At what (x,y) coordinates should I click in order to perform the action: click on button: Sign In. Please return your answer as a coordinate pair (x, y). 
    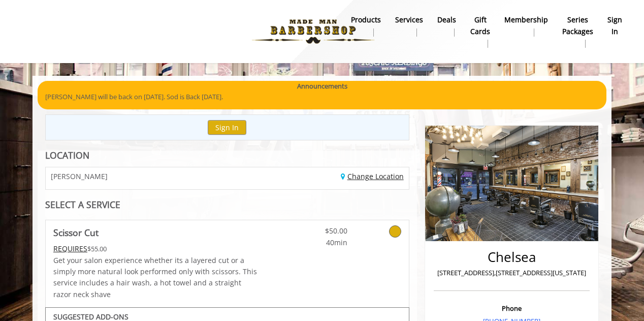
    Looking at the image, I should click on (227, 127).